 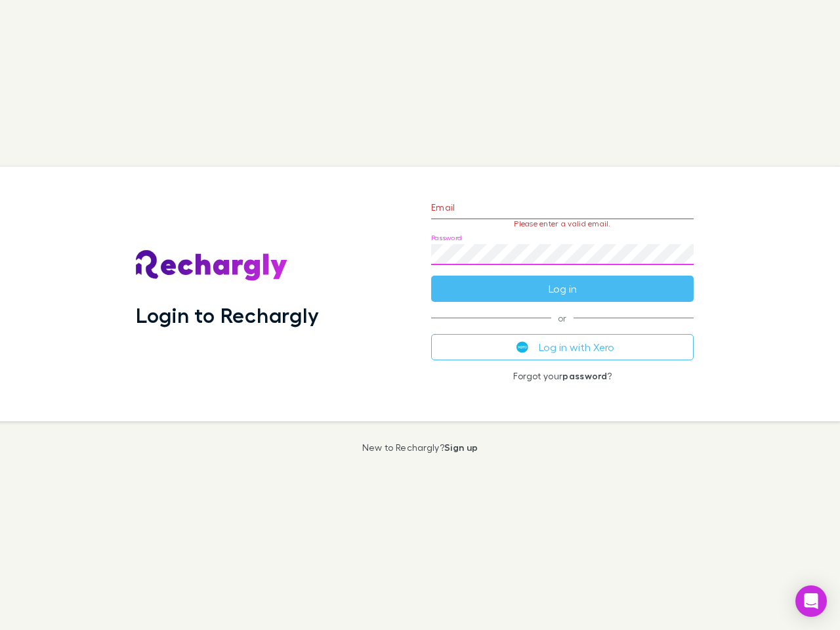 What do you see at coordinates (461, 447) in the screenshot?
I see `a: Sign up` at bounding box center [461, 447].